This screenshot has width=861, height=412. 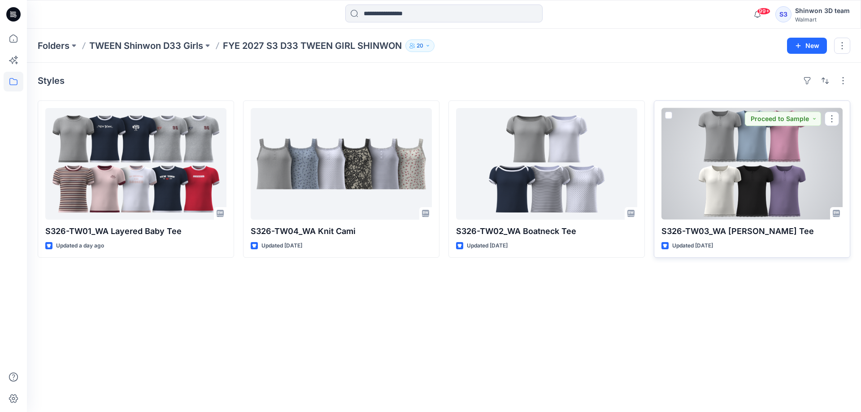 I want to click on a: S326-TW01_WA Layered Baby Tee, so click(x=136, y=164).